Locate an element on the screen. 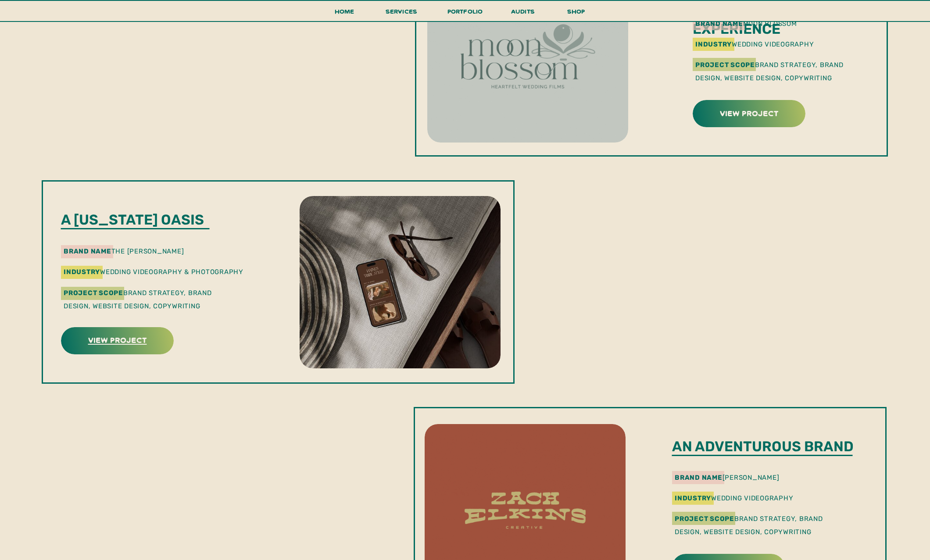 The image size is (930, 560). p: moon blossom is located at coordinates (782, 23).